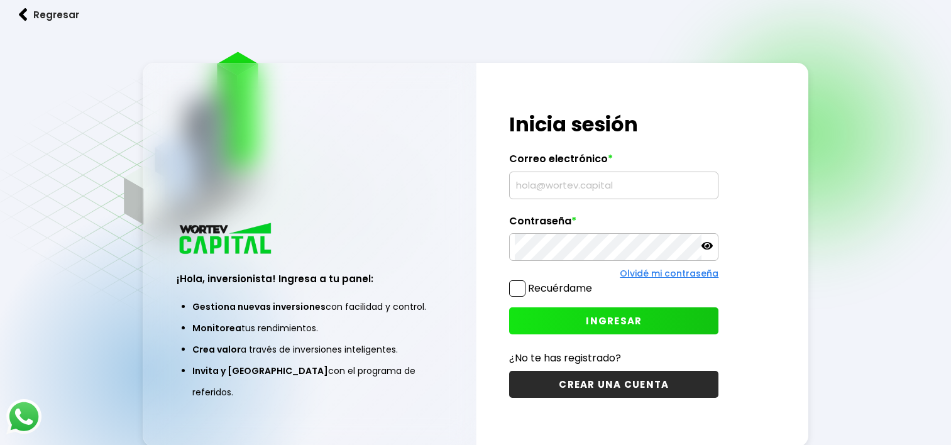 This screenshot has width=951, height=445. I want to click on span: Crea valor, so click(216, 349).